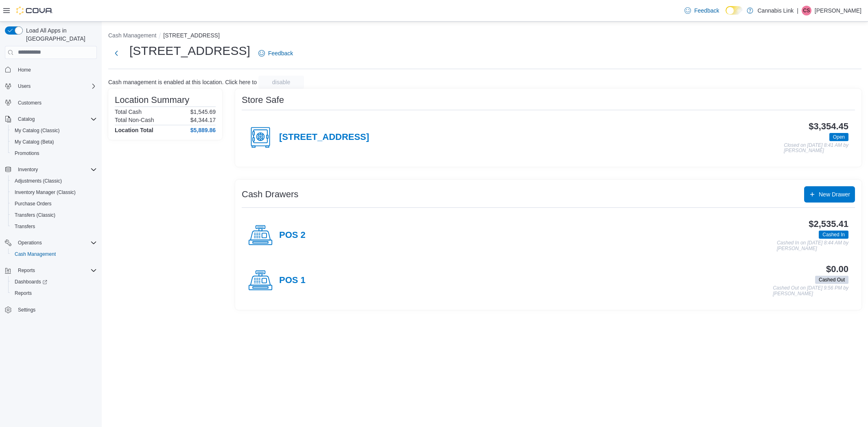 This screenshot has width=868, height=427. Describe the element at coordinates (807, 10) in the screenshot. I see `span: CS` at that location.